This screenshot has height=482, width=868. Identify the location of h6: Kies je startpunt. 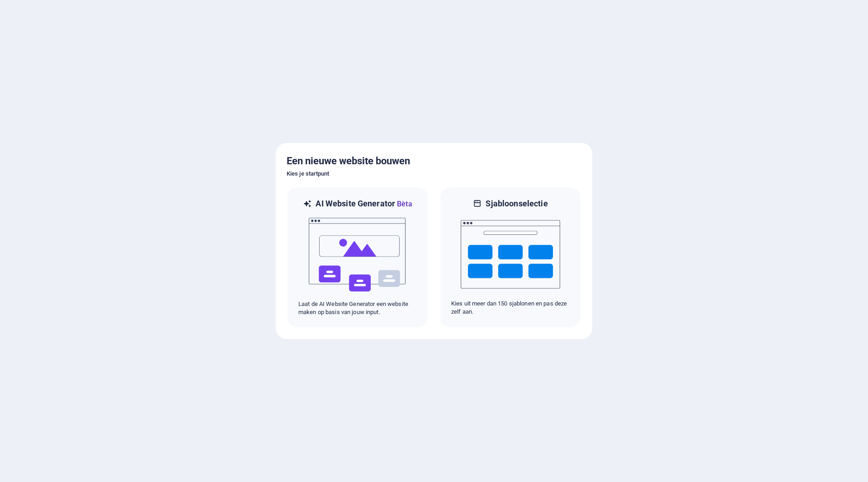
(434, 174).